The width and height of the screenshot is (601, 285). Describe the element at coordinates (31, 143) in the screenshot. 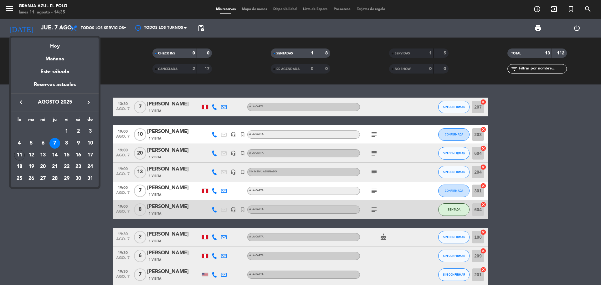

I see `td: 5 de agosto de 2025` at that location.